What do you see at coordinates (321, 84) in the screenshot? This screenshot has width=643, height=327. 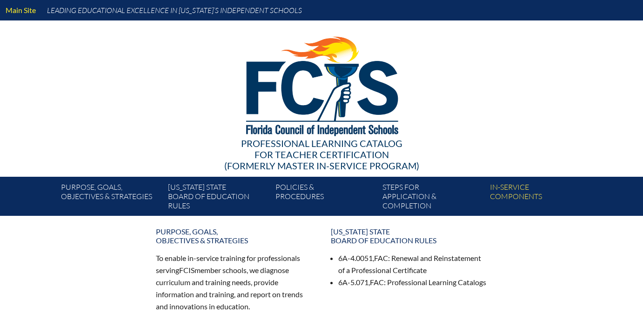 I see `img: FCISlogo221.eps` at bounding box center [321, 84].